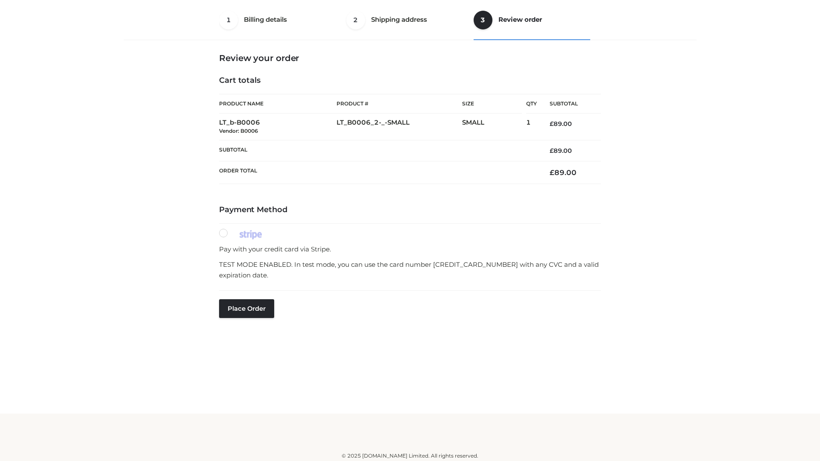  Describe the element at coordinates (238, 131) in the screenshot. I see `small: Vendor: B0006` at that location.